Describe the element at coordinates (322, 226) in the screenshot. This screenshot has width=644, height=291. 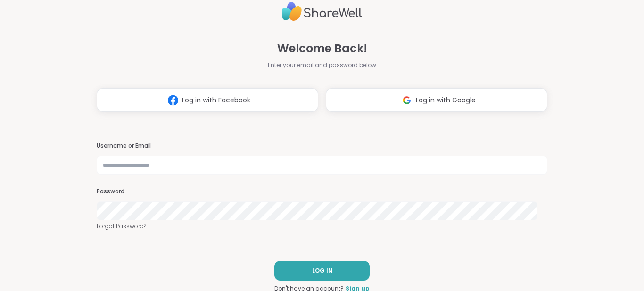
I see `a: Forgot Password?` at that location.